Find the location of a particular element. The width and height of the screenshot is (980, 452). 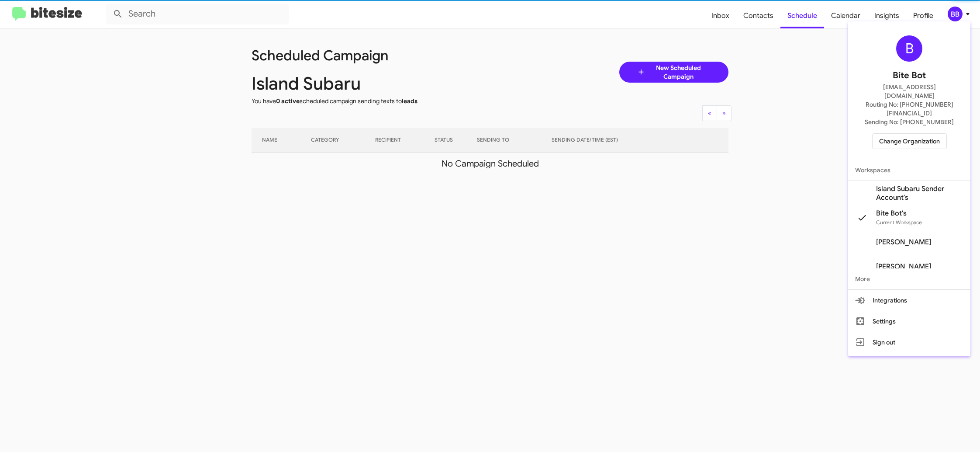

button: Sign out is located at coordinates (909, 342).